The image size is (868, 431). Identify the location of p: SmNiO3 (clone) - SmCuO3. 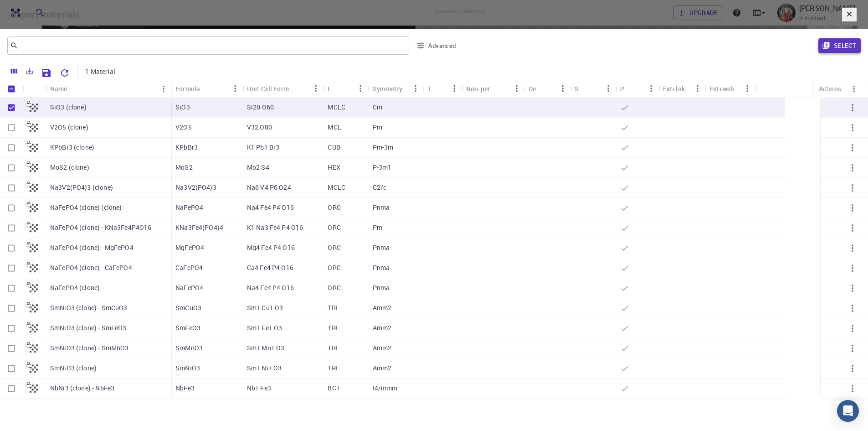
(88, 308).